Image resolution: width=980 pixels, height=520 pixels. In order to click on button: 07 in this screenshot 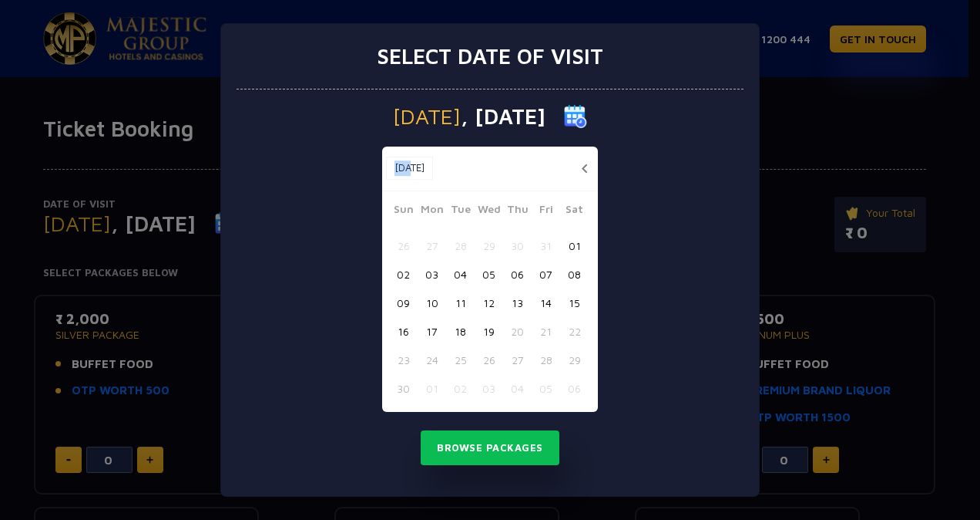, I will do `click(545, 274)`.